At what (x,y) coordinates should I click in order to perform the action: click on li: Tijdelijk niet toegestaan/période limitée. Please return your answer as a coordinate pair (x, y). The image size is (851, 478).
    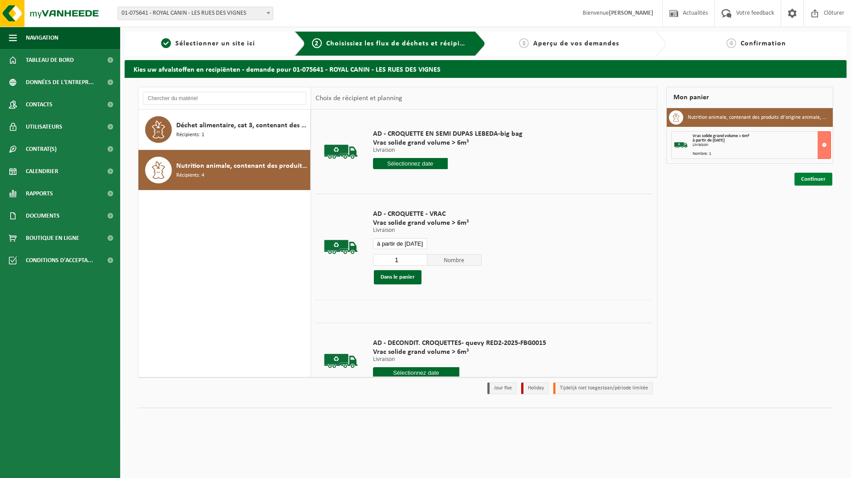
    Looking at the image, I should click on (603, 388).